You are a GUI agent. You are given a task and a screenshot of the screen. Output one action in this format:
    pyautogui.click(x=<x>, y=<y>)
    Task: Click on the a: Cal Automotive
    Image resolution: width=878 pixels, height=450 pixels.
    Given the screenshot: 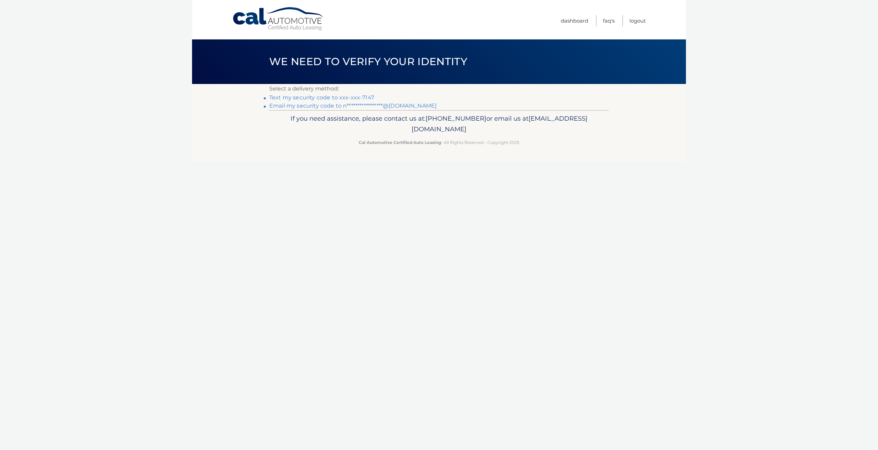 What is the action you would take?
    pyautogui.click(x=279, y=19)
    